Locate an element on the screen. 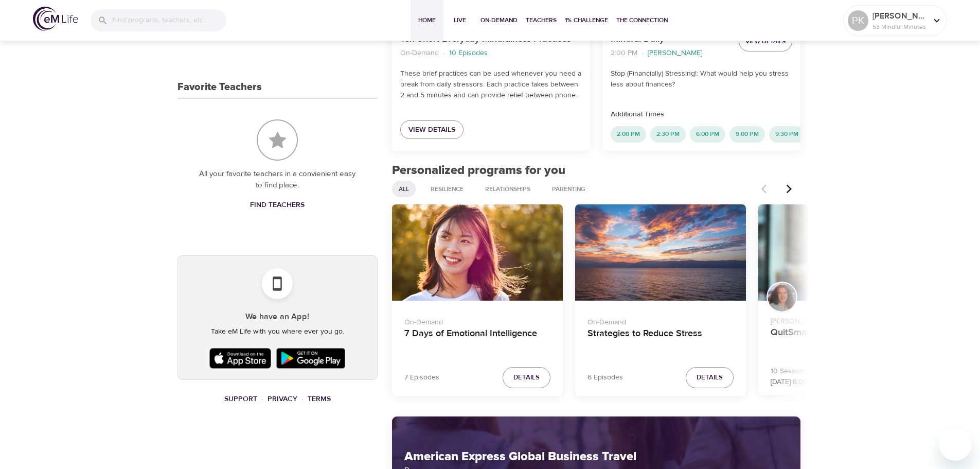  div: PK is located at coordinates (858, 21).